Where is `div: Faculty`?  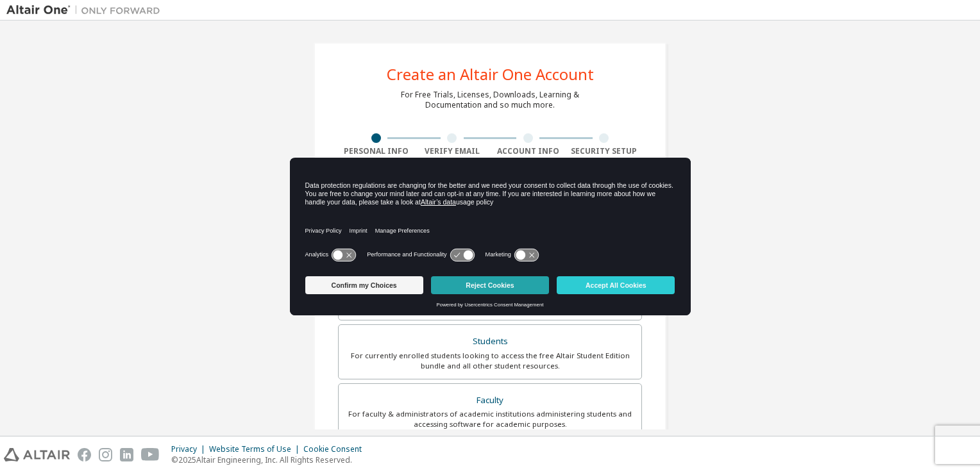 div: Faculty is located at coordinates (490, 400).